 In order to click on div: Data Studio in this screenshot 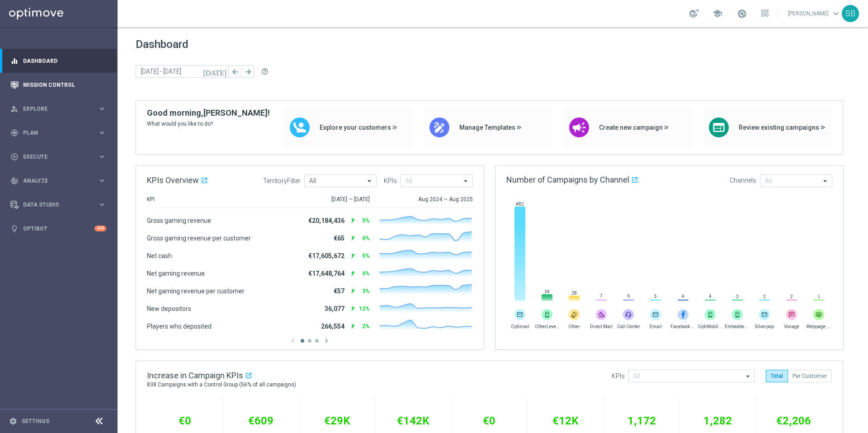, I will do `click(54, 204)`.